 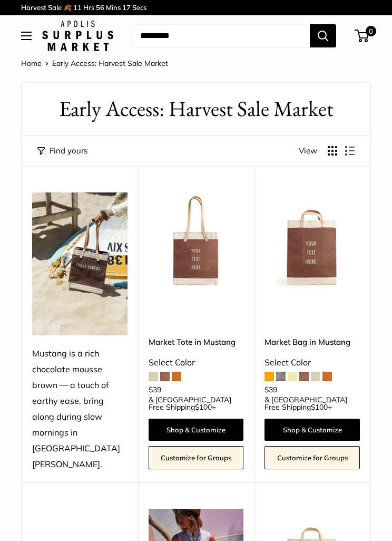 What do you see at coordinates (77, 36) in the screenshot?
I see `img: Apolis: Surplus Market` at bounding box center [77, 36].